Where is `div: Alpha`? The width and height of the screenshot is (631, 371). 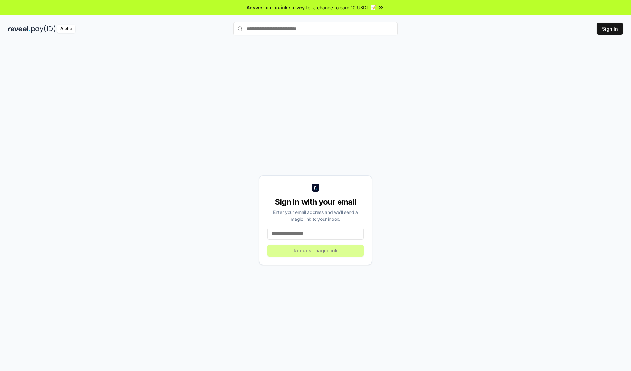 div: Alpha is located at coordinates (66, 29).